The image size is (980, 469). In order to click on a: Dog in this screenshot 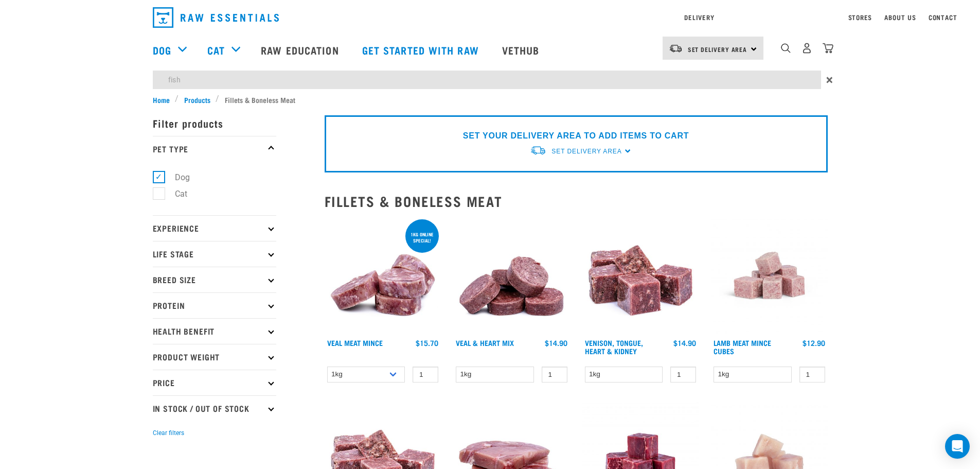, I will do `click(162, 50)`.